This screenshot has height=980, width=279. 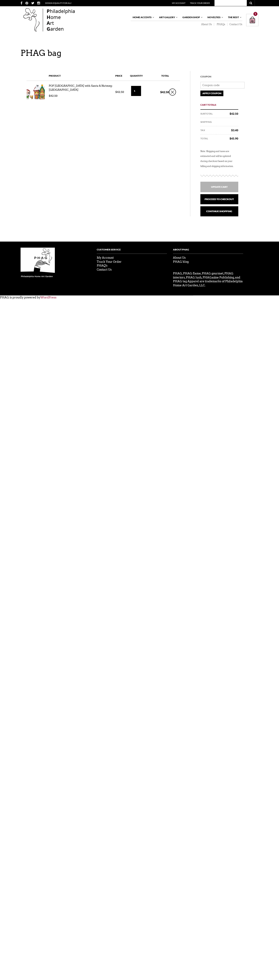 I want to click on input: Coupon code, so click(x=222, y=85).